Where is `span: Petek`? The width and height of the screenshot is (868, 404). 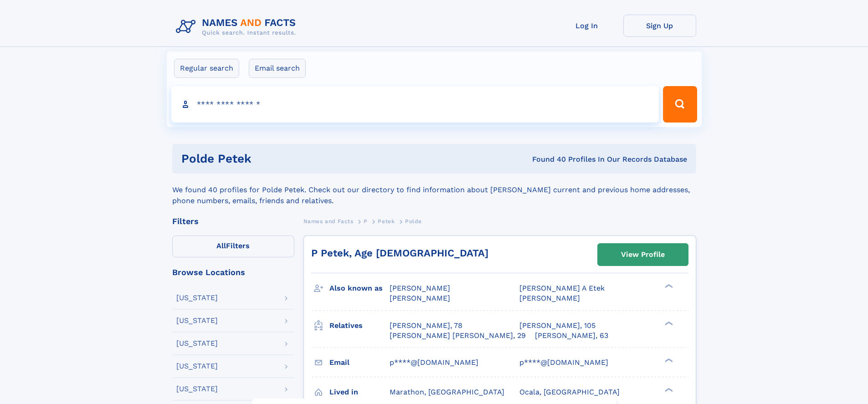
span: Petek is located at coordinates (386, 221).